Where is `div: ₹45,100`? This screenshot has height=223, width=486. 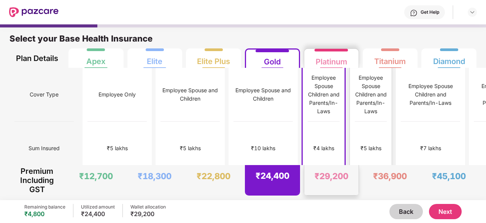
div: ₹45,100 is located at coordinates (449, 176).